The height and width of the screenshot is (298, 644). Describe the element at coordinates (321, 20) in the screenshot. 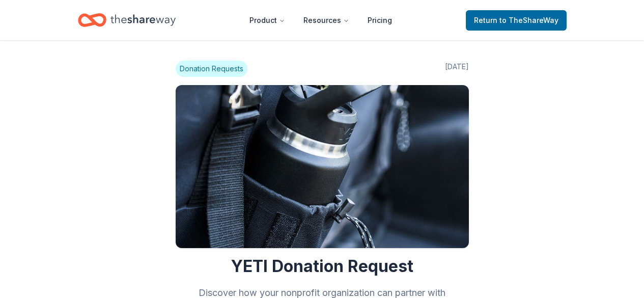

I see `nav: Main` at that location.